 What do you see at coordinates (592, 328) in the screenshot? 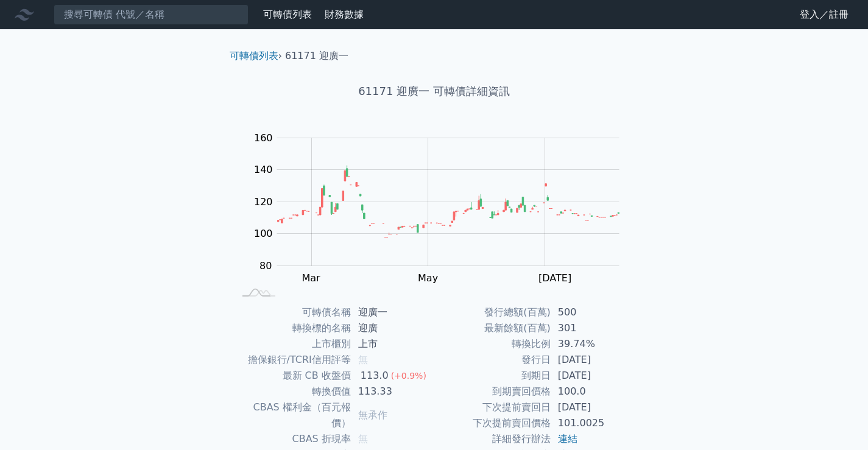
I see `td: 301` at bounding box center [592, 328].